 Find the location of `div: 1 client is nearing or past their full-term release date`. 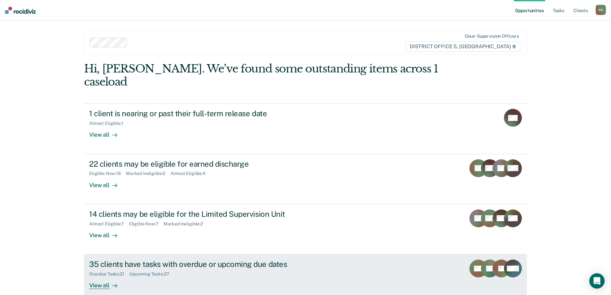

div: 1 client is nearing or past their full-term release date is located at coordinates (201, 113).